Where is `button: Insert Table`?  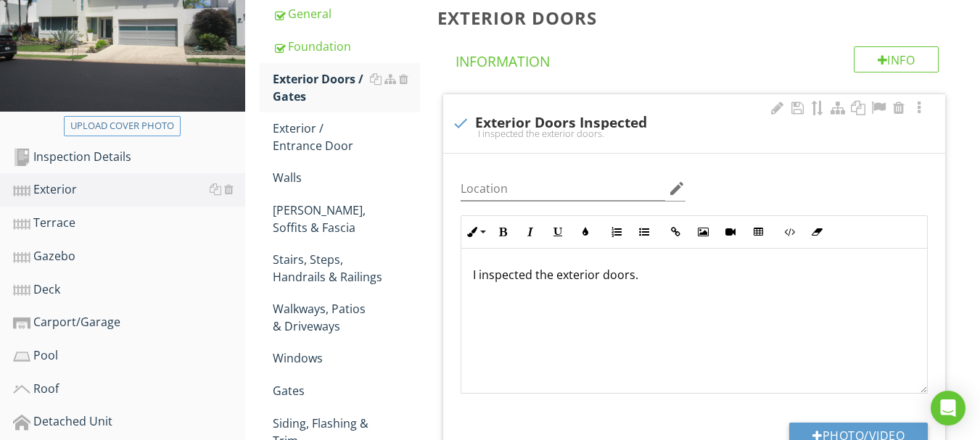 button: Insert Table is located at coordinates (758, 232).